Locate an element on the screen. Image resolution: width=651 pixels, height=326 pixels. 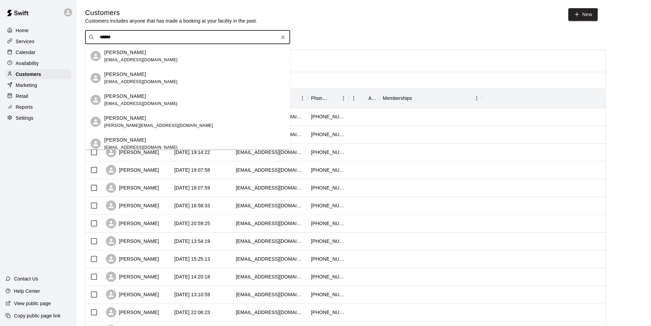
p: Reports is located at coordinates (24, 107).